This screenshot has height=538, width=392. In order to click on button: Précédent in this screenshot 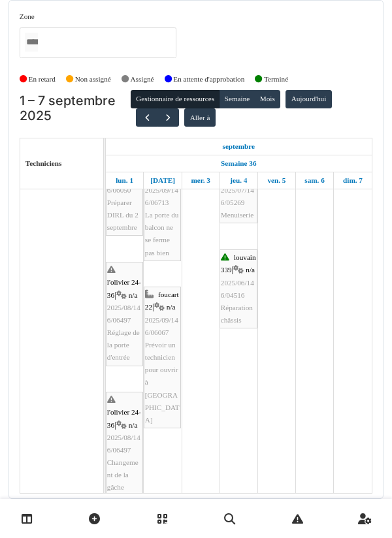, I will do `click(146, 118)`.